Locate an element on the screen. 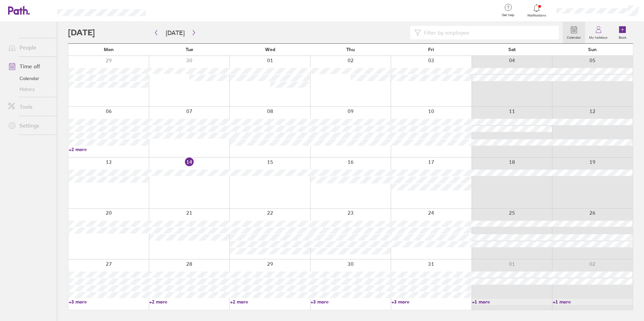 Image resolution: width=644 pixels, height=321 pixels. a: Tools is located at coordinates (30, 107).